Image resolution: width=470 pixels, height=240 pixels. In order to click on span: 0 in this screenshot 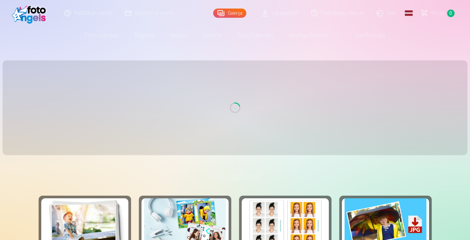, I will do `click(451, 13)`.